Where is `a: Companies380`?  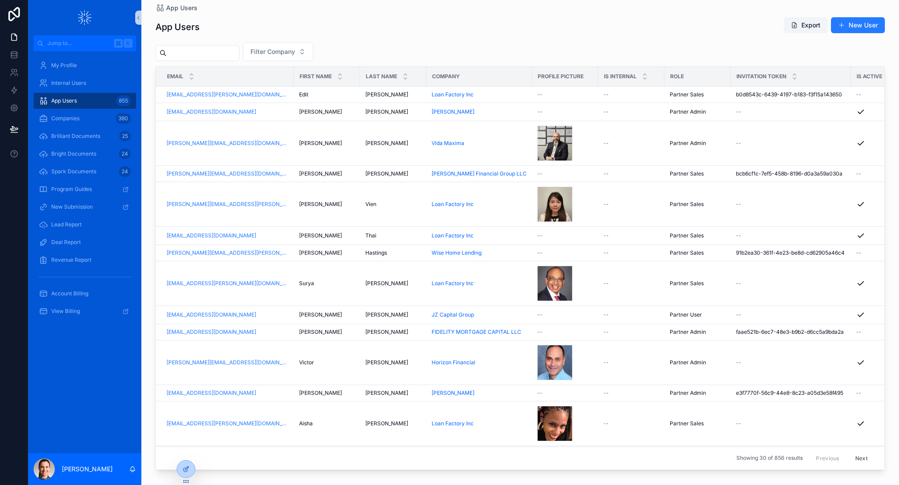
a: Companies380 is located at coordinates (85, 118).